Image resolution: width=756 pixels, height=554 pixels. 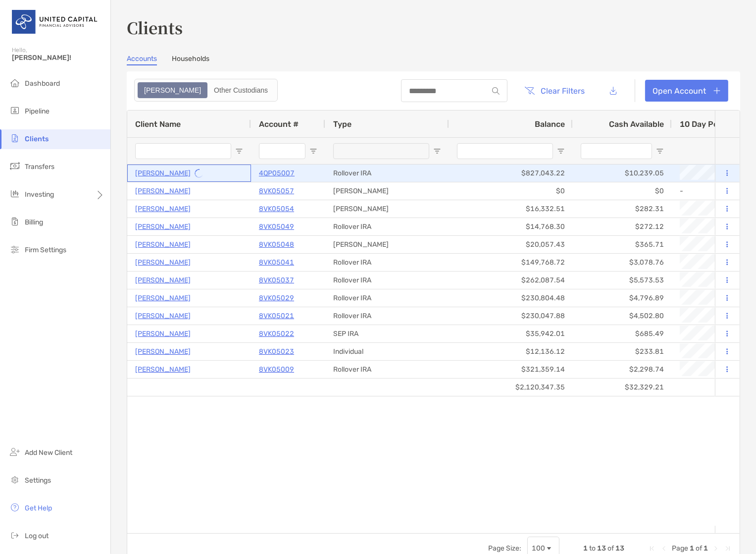 What do you see at coordinates (622, 351) in the screenshot?
I see `div: $233.81` at bounding box center [622, 351].